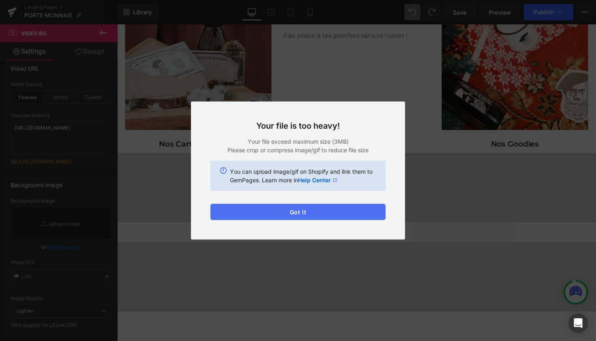  I want to click on p: You can upload image/gif on Shopify and link them to GemPages. Learn more in, so click(303, 176).